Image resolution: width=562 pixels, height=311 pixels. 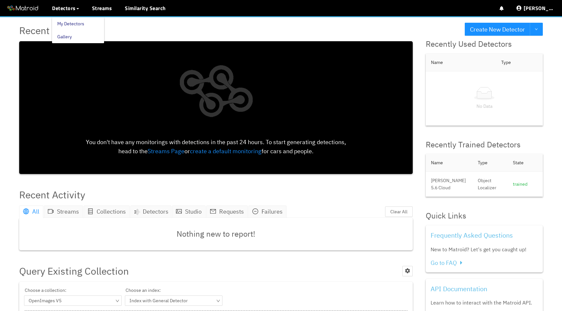 What do you see at coordinates (287, 151) in the screenshot?
I see `span: for cars and people.` at bounding box center [287, 151].